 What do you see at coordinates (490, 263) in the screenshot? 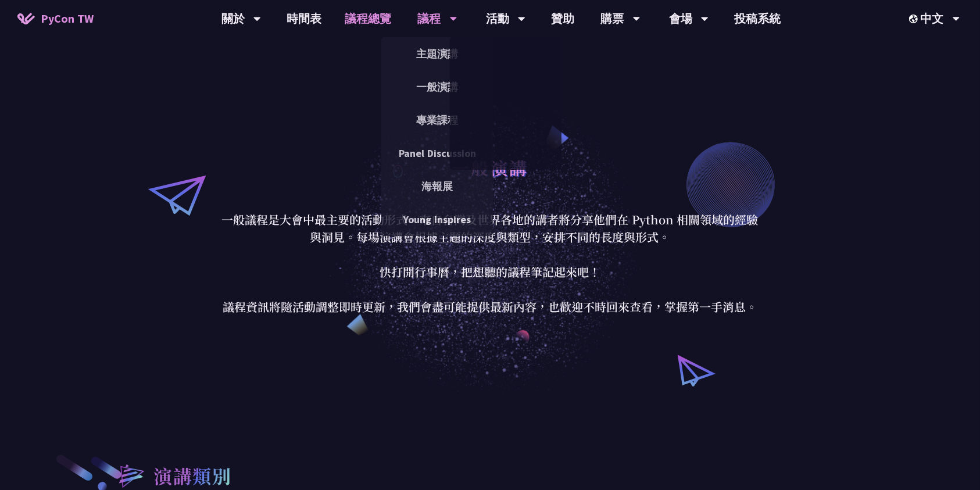
I see `p: 一般議程是大會中最主要的活動形式，來自台灣及世界各地的講者將分享他們在 Python 相關領域的經驗與洞見。每場演講會根據主題的深度與類型，安排不同的長度與形式。 快打開行事曆，把想聽的議程筆記...` at bounding box center [490, 263].